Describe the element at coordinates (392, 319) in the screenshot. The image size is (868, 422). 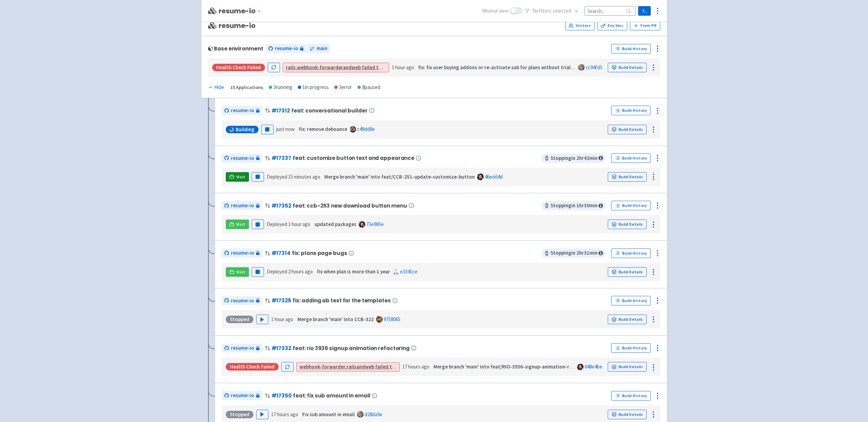
I see `a: 9758065` at that location.